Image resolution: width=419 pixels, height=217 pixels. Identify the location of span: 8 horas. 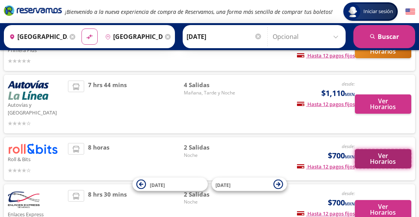
(98, 159).